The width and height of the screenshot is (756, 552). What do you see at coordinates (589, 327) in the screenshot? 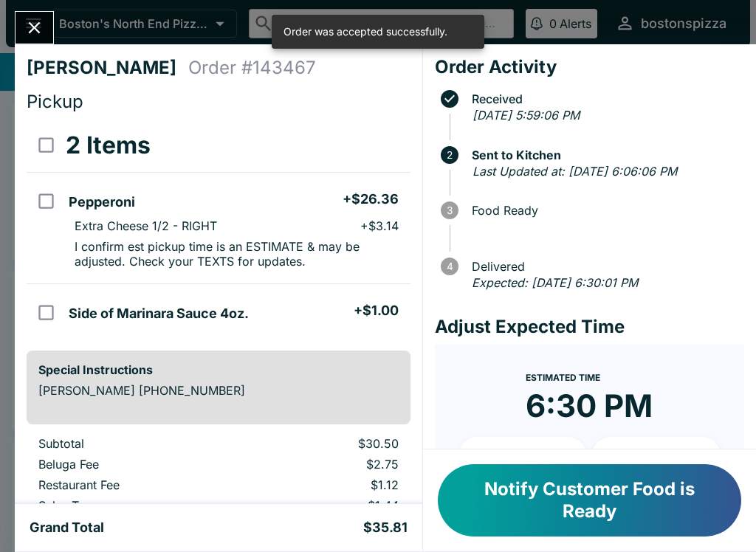
I see `h4: Adjust Expected Time` at bounding box center [589, 327].